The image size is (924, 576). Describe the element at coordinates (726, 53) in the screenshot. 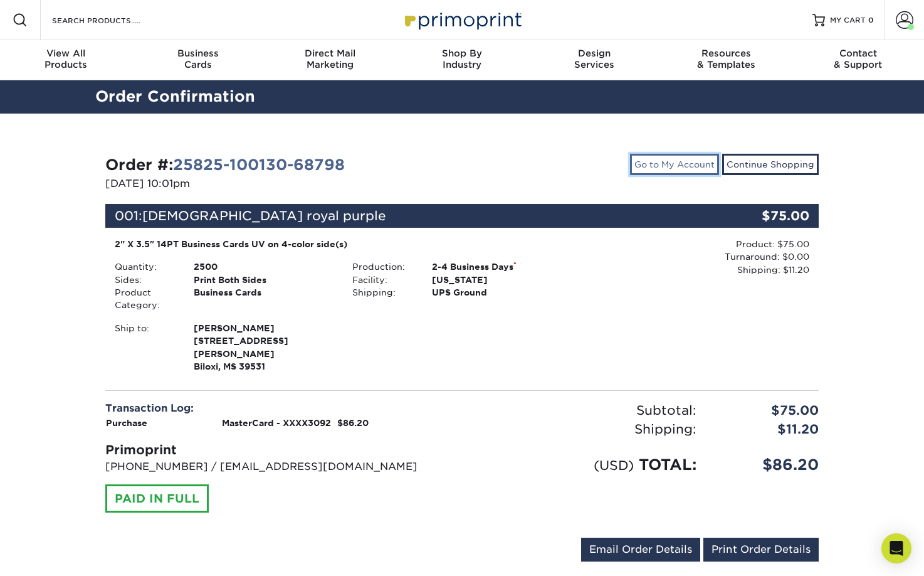

I see `span: Resources` at that location.